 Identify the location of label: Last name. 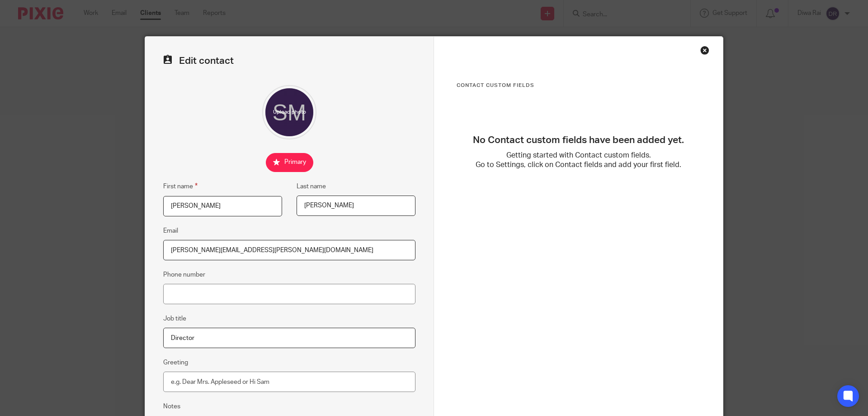
(311, 187).